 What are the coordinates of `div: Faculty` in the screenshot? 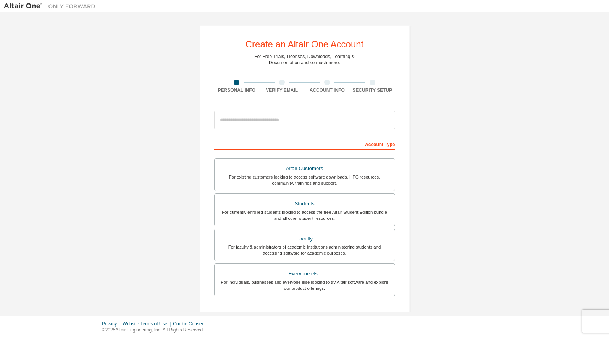 It's located at (305, 239).